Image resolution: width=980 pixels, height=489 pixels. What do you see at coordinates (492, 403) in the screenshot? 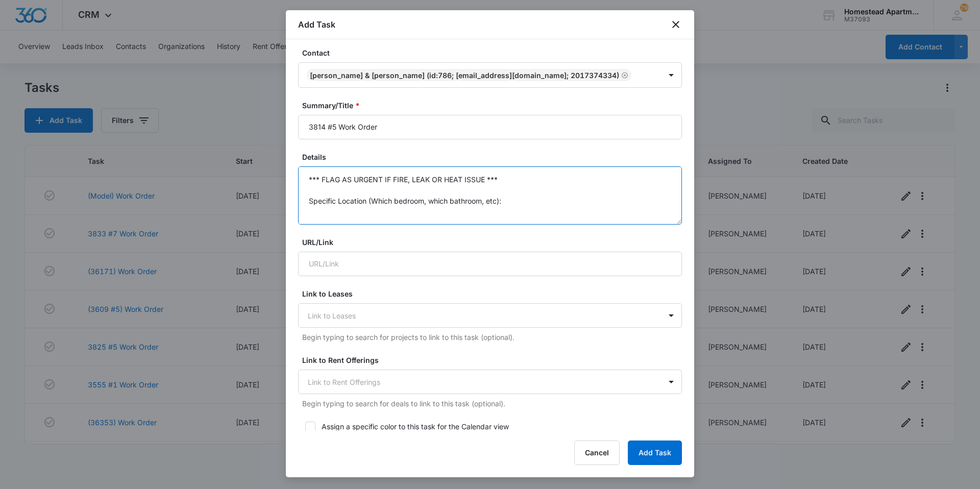
I see `p: Begin typing to search for deals to link to this task (optional).` at bounding box center [492, 403].